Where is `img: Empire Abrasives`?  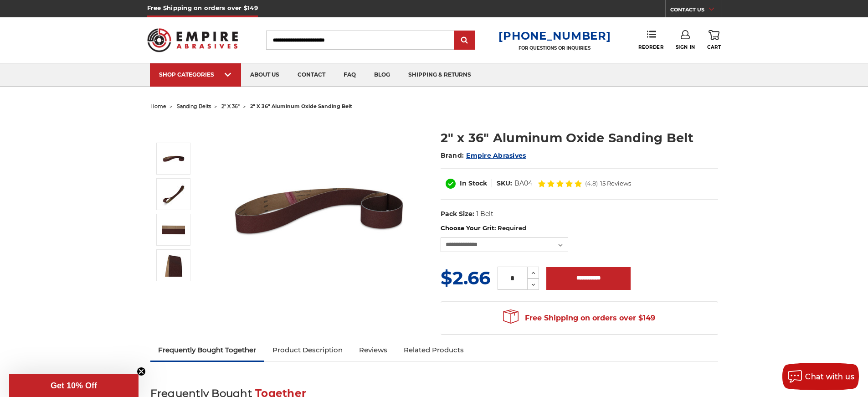 img: Empire Abrasives is located at coordinates (193, 40).